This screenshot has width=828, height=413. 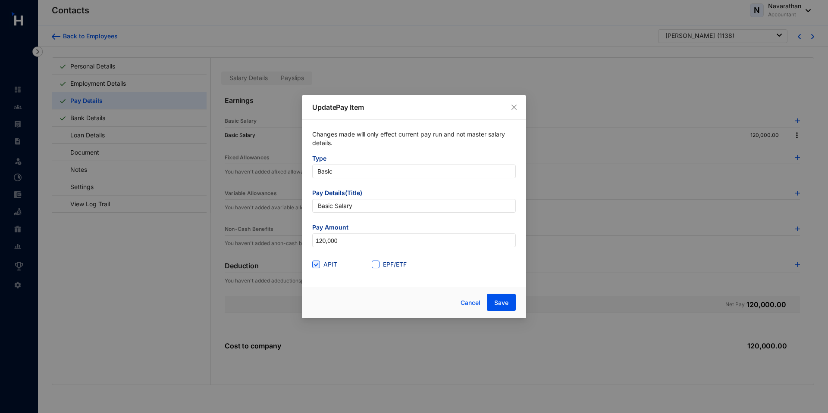 I want to click on span: Cancel, so click(x=470, y=303).